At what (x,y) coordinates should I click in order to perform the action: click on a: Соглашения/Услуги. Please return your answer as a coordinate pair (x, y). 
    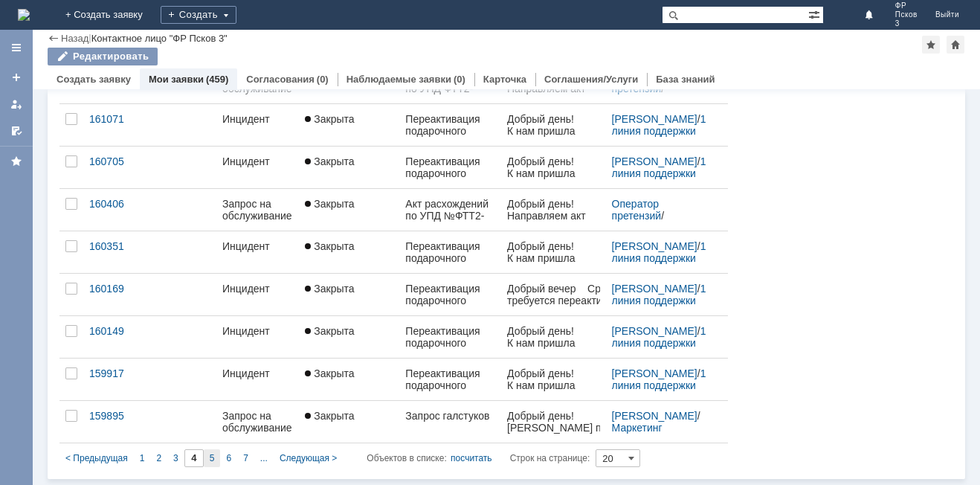
    Looking at the image, I should click on (591, 79).